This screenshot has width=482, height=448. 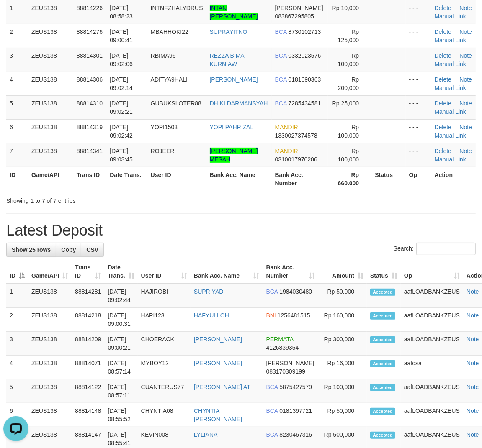 What do you see at coordinates (446, 249) in the screenshot?
I see `input: Search:` at bounding box center [446, 249].